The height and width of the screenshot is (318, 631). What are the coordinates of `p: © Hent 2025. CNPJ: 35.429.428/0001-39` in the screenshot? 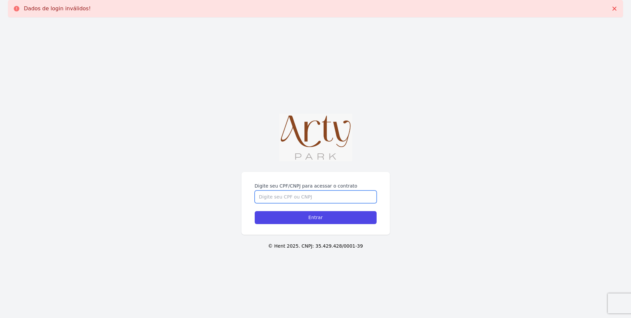 It's located at (316, 246).